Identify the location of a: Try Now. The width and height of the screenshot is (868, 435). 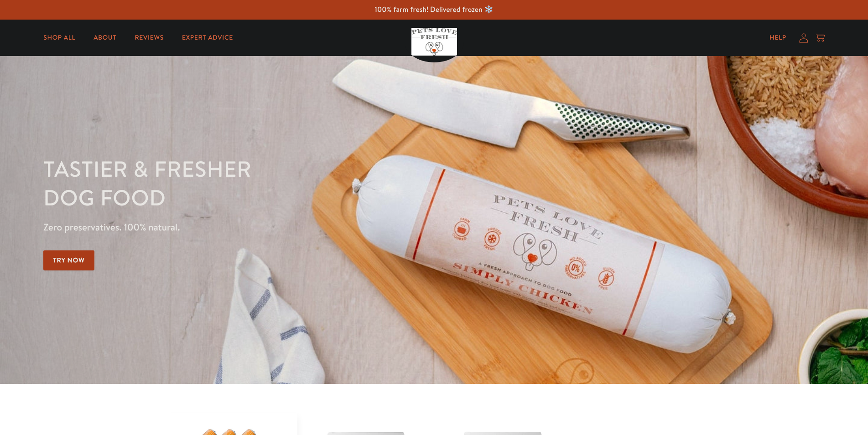
(69, 260).